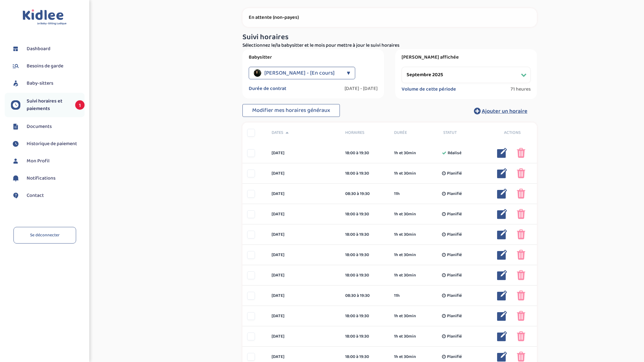  I want to click on label: Babysitter, so click(313, 57).